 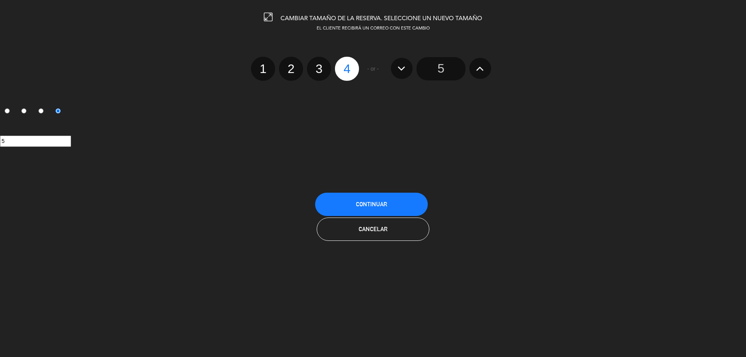 I want to click on button: Cancelar, so click(x=373, y=229).